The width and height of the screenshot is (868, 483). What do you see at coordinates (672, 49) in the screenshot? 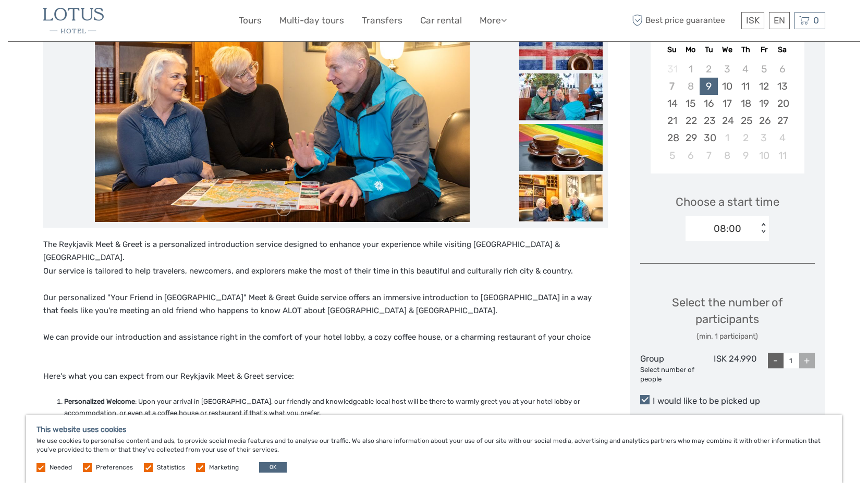
I see `div: Su` at bounding box center [672, 49].